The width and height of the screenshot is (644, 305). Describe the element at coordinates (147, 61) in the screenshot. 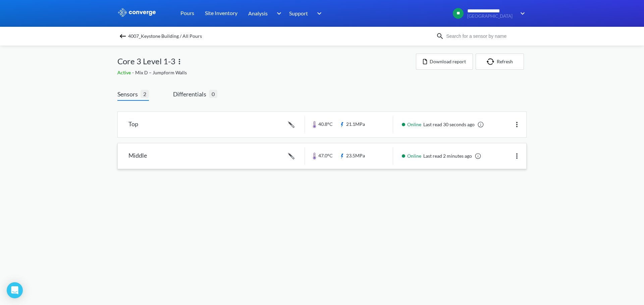

I see `span: Core 3 Level 1-3` at that location.